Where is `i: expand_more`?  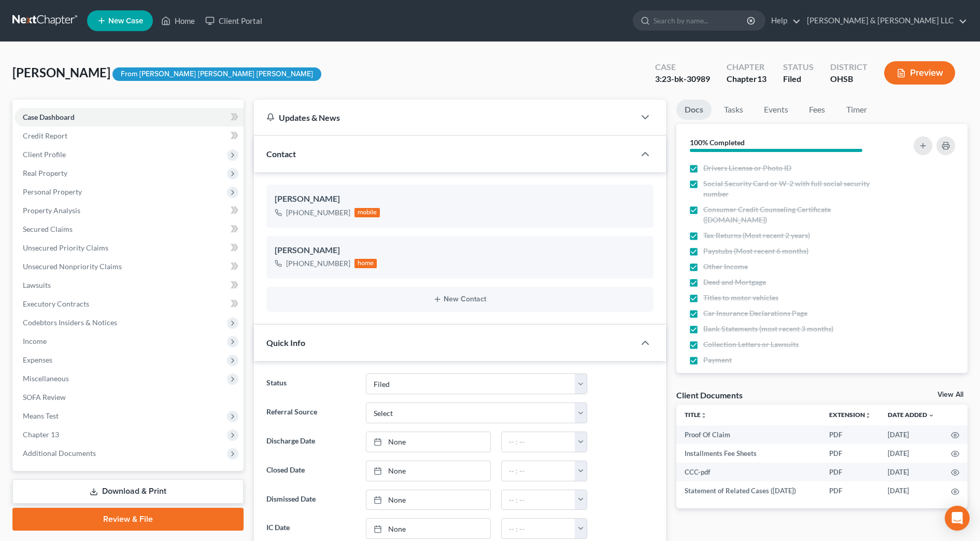
i: expand_more is located at coordinates (931, 415).